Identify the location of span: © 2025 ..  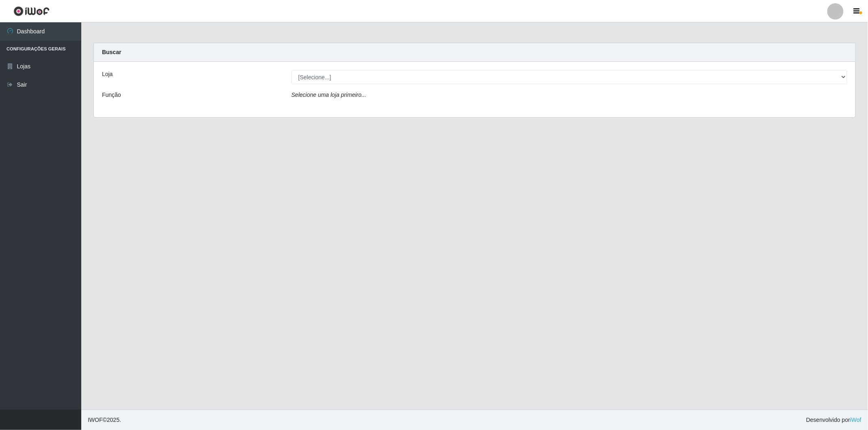
(105, 420).